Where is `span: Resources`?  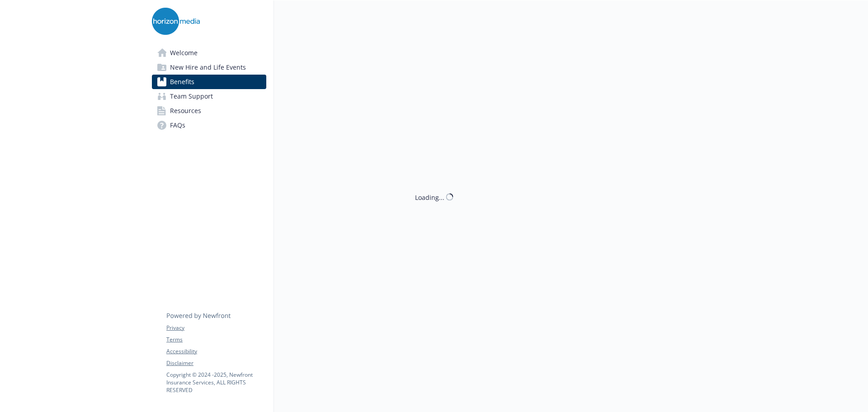 span: Resources is located at coordinates (186, 110).